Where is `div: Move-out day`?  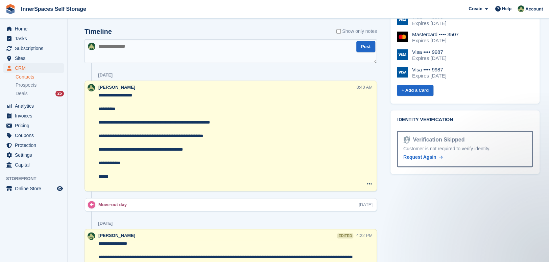 div: Move-out day is located at coordinates (114, 204).